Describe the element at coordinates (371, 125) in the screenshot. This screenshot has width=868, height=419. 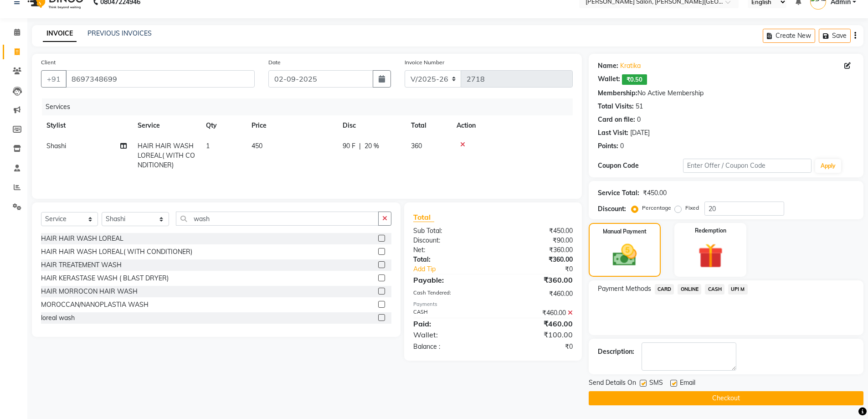
I see `th: Disc` at that location.